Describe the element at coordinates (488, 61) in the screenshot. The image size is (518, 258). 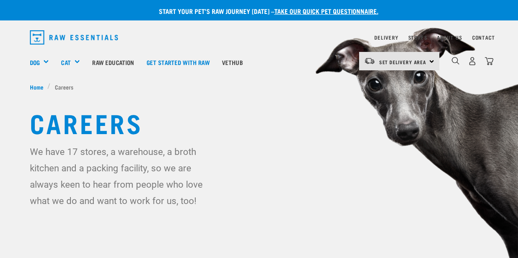
I see `img: home-icon@2x.png` at that location.